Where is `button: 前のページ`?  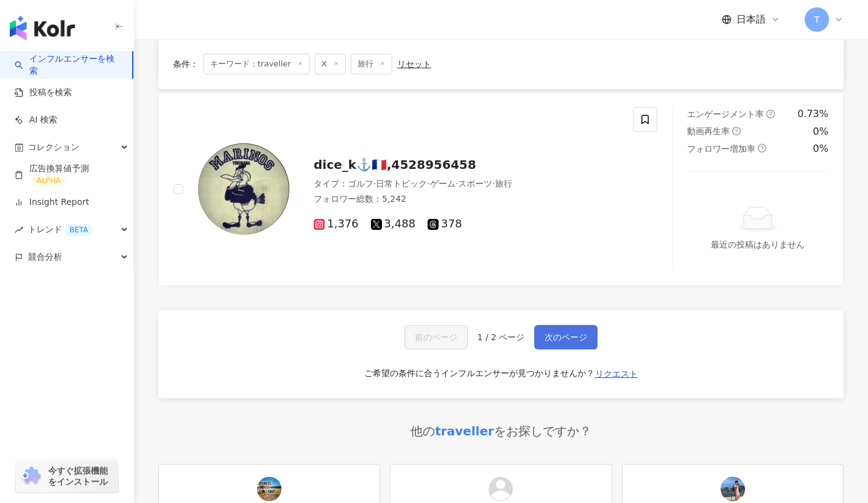
button: 前のページ is located at coordinates (436, 337).